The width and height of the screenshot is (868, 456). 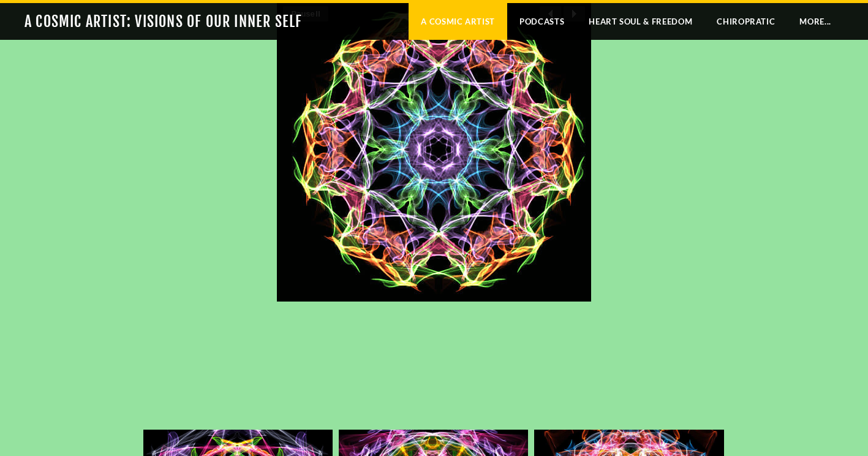 I want to click on a: more..., so click(x=815, y=21).